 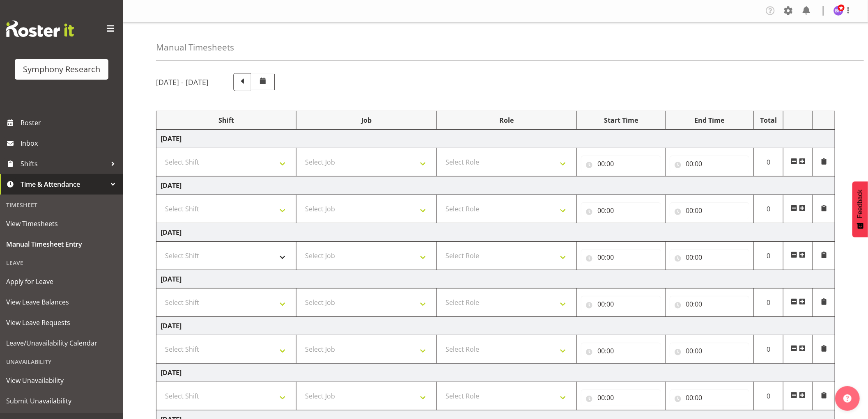 What do you see at coordinates (710, 120) in the screenshot?
I see `div: End Time` at bounding box center [710, 120].